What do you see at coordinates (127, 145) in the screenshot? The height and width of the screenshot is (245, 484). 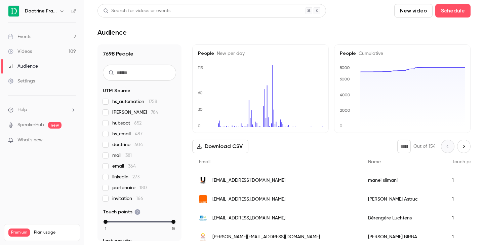 I see `span: doctrine` at bounding box center [127, 145].